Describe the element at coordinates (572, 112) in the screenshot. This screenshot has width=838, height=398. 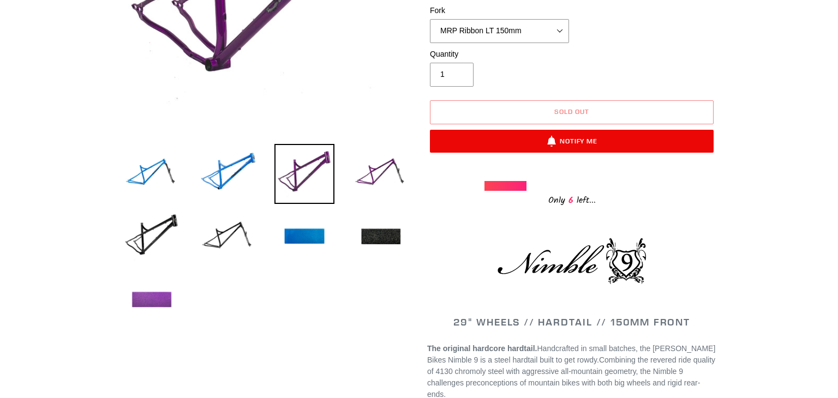
I see `button: Sold out` at that location.